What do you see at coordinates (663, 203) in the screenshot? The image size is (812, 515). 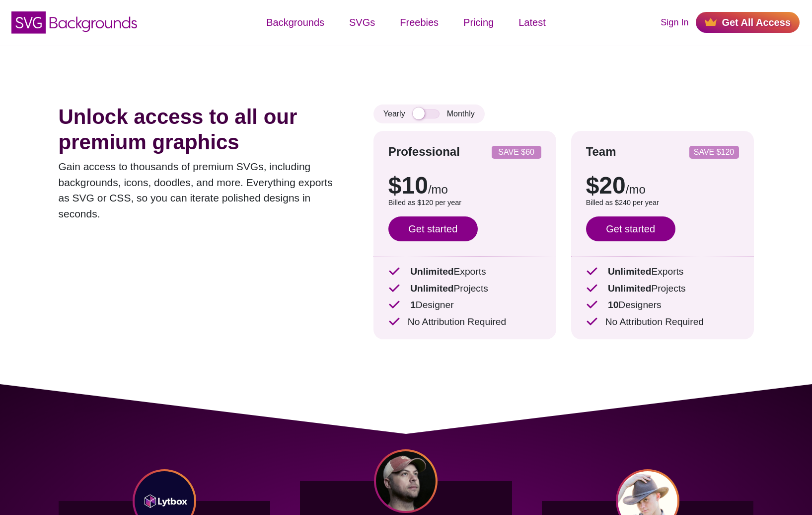 I see `p: Billed as $240 per year` at bounding box center [663, 203].